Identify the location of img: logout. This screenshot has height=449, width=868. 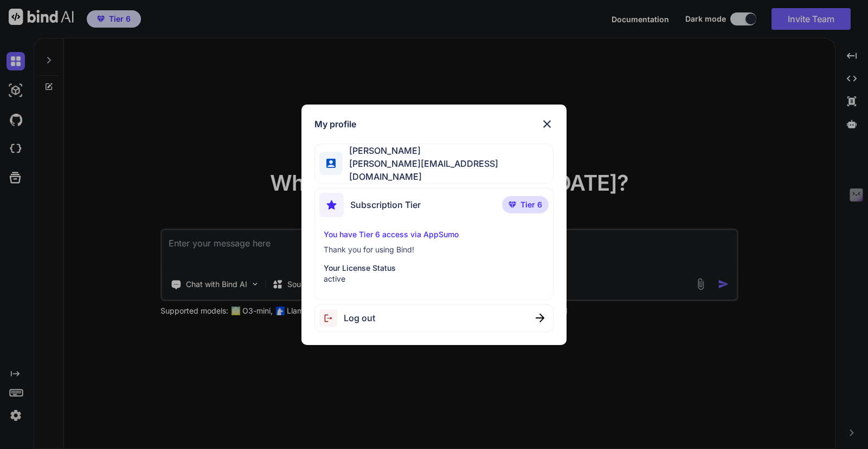
(331, 318).